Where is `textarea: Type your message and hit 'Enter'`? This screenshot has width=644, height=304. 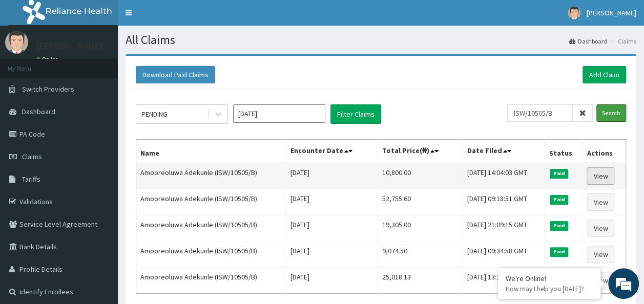
textarea: Type your message and hit 'Enter' is located at coordinates (100, 217).